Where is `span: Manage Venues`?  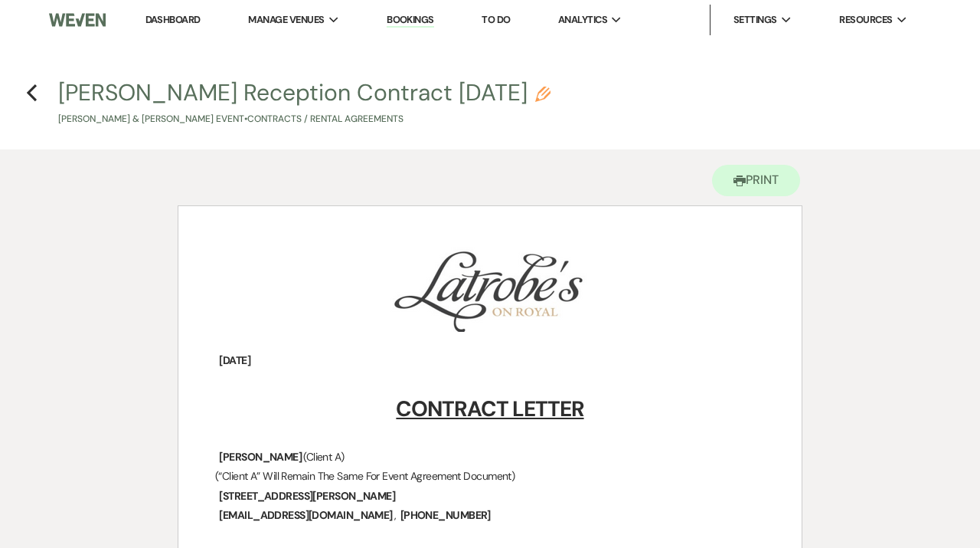 span: Manage Venues is located at coordinates (286, 20).